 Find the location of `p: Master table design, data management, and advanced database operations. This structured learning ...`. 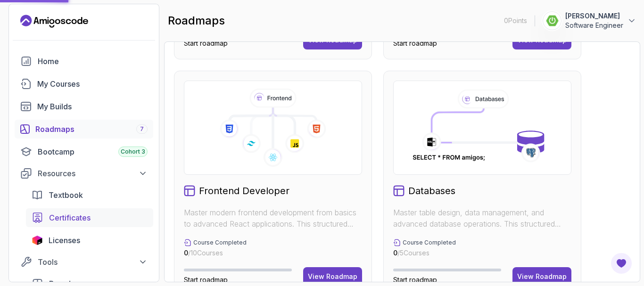

p: Master table design, data management, and advanced database operations. This structured learning ... is located at coordinates (482, 218).